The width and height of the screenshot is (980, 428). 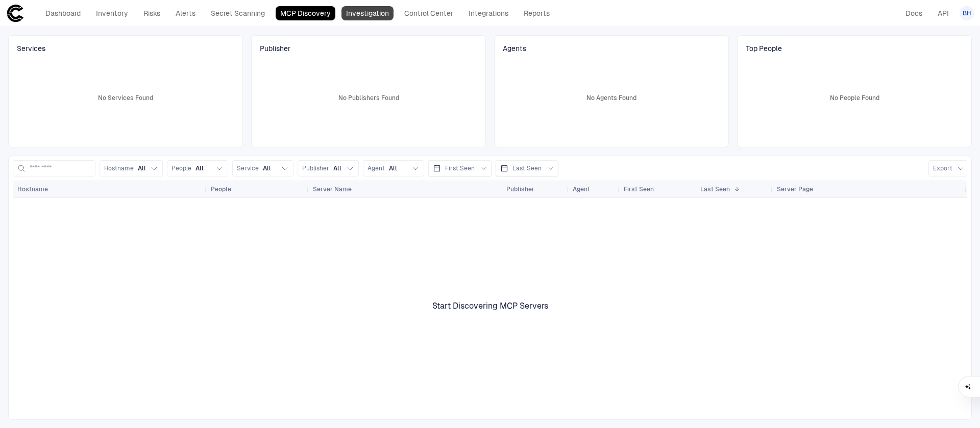 I want to click on span: Services, so click(x=125, y=48).